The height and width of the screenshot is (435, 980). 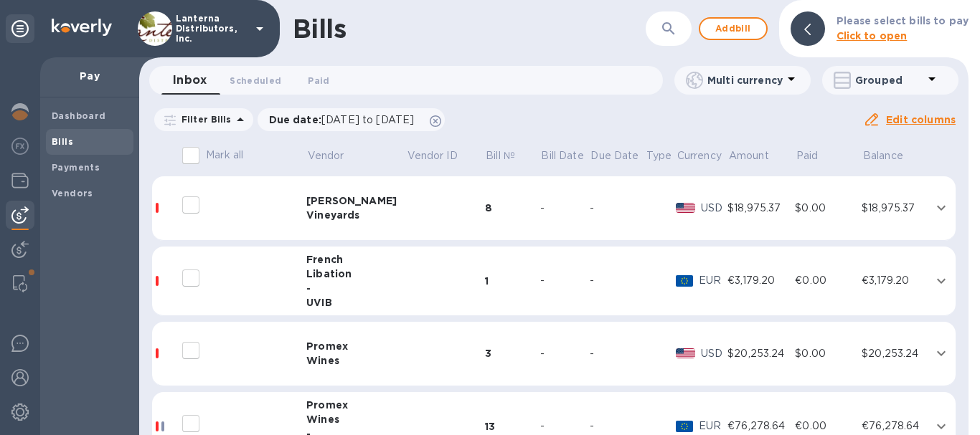 I want to click on b: Click to open, so click(x=871, y=36).